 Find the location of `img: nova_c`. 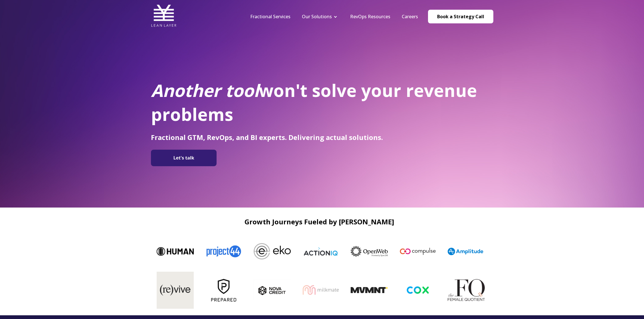

img: nova_c is located at coordinates (272, 290).